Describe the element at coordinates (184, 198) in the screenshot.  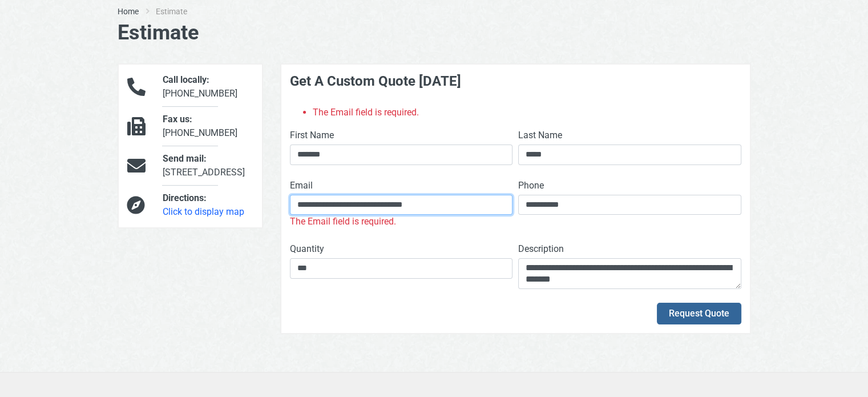
I see `span: Directions:` at that location.